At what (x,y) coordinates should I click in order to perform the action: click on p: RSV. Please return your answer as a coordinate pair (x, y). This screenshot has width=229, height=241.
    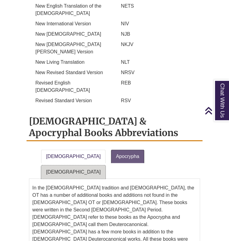
    Looking at the image, I should click on (157, 101).